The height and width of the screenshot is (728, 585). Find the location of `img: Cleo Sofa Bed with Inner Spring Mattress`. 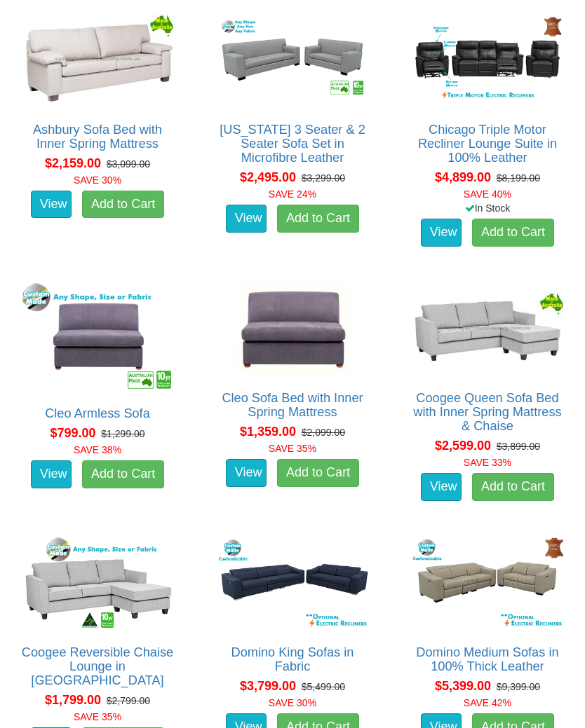

img: Cleo Sofa Bed with Inner Spring Mattress is located at coordinates (292, 329).